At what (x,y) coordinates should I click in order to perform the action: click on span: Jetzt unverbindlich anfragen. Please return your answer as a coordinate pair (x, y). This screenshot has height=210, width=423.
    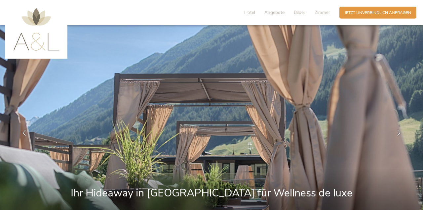
    Looking at the image, I should click on (378, 13).